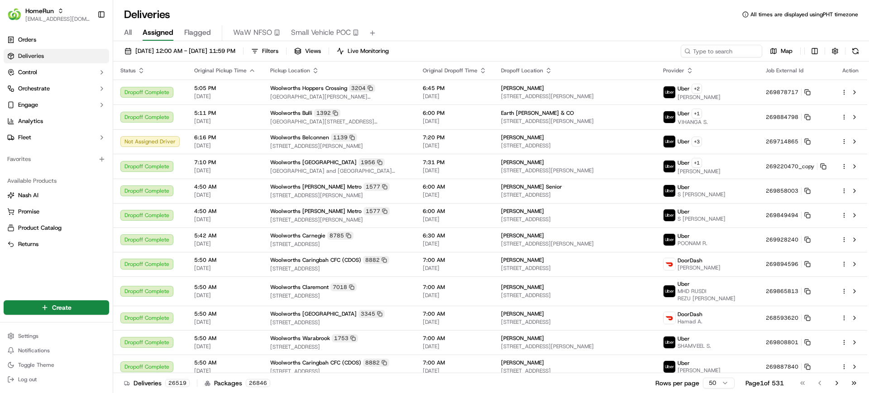 This screenshot has width=869, height=393. Describe the element at coordinates (56, 138) in the screenshot. I see `button: Fleet` at that location.